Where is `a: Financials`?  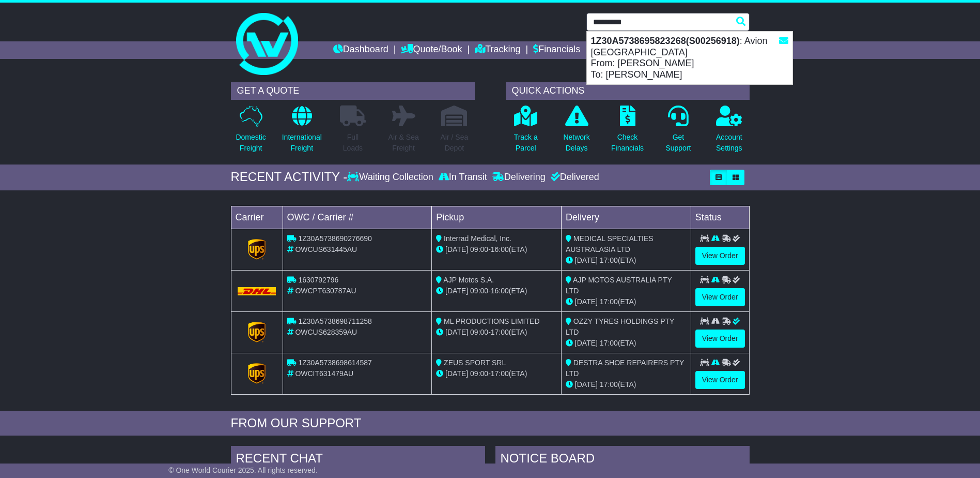 a: Financials is located at coordinates (557, 50).